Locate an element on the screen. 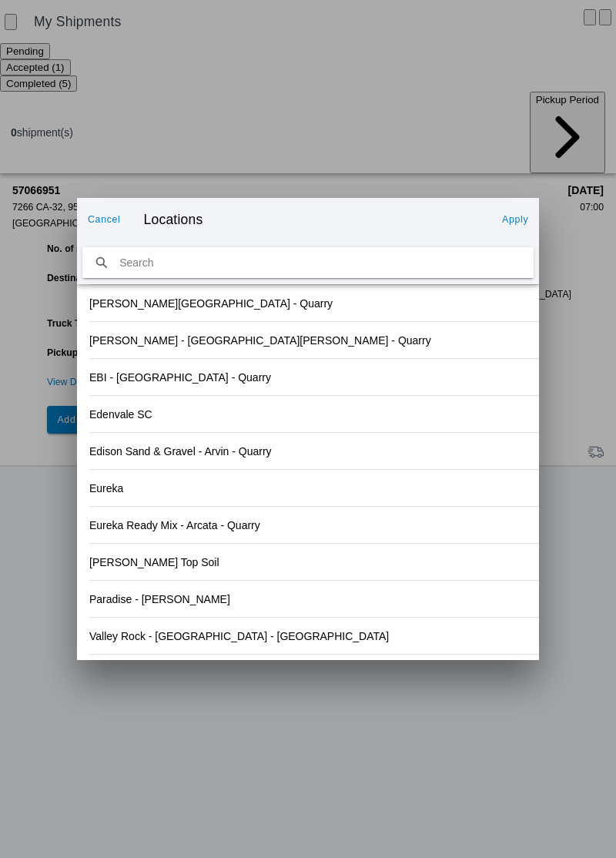  ion-item: Eureka is located at coordinates (308, 488).